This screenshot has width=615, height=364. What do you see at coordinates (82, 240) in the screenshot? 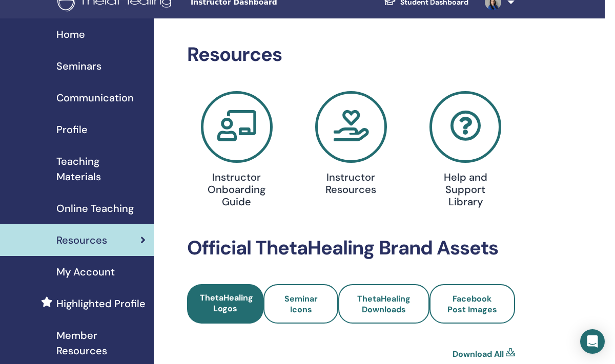
I see `span: Resources` at bounding box center [82, 240].